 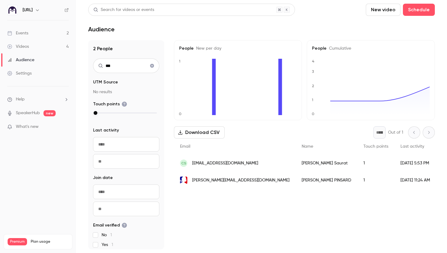 I want to click on img: Ed.ai, so click(x=12, y=10).